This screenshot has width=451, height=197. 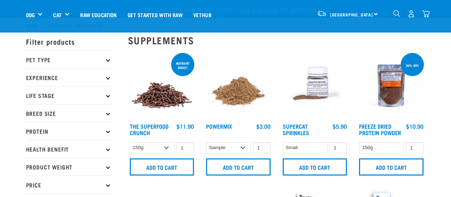 What do you see at coordinates (99, 15) in the screenshot?
I see `a: Raw Education` at bounding box center [99, 15].